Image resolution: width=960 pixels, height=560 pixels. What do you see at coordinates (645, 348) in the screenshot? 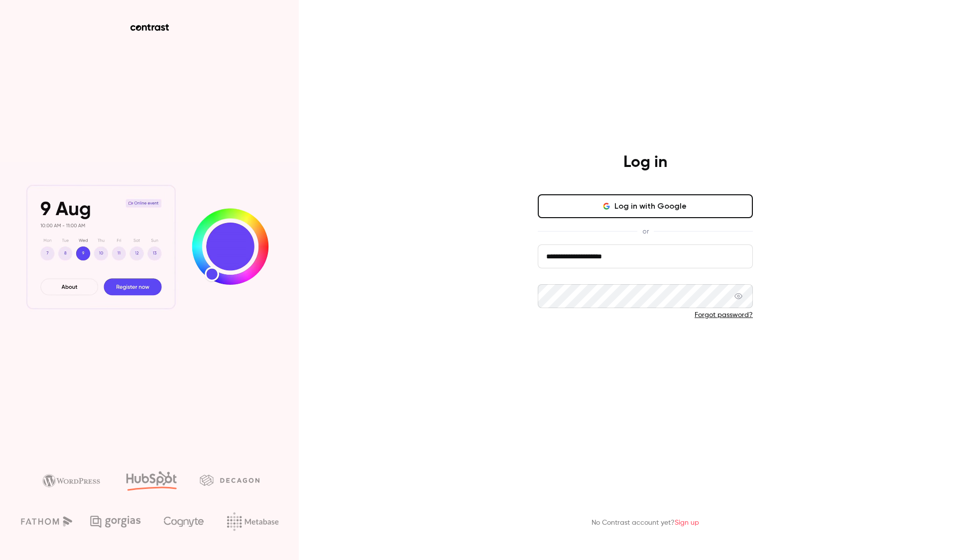
I see `button: Log in` at bounding box center [645, 348].